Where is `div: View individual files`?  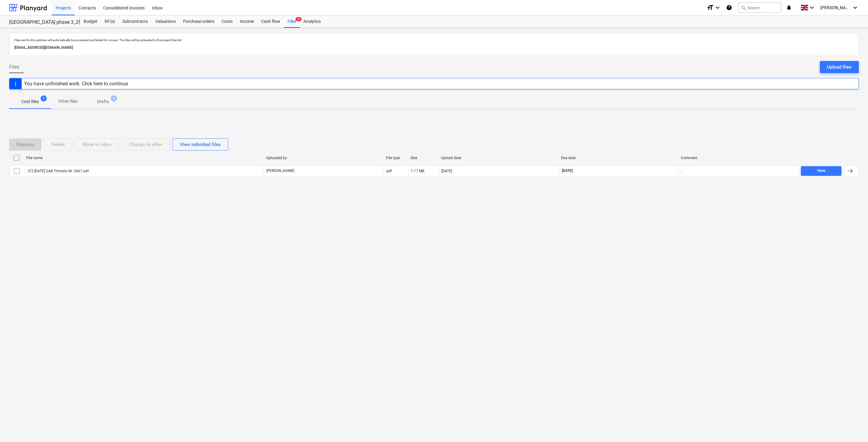 div: View individual files is located at coordinates (201, 144).